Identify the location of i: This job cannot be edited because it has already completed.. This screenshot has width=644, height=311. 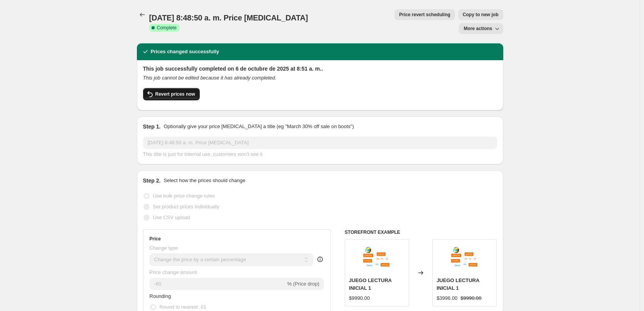
(210, 78).